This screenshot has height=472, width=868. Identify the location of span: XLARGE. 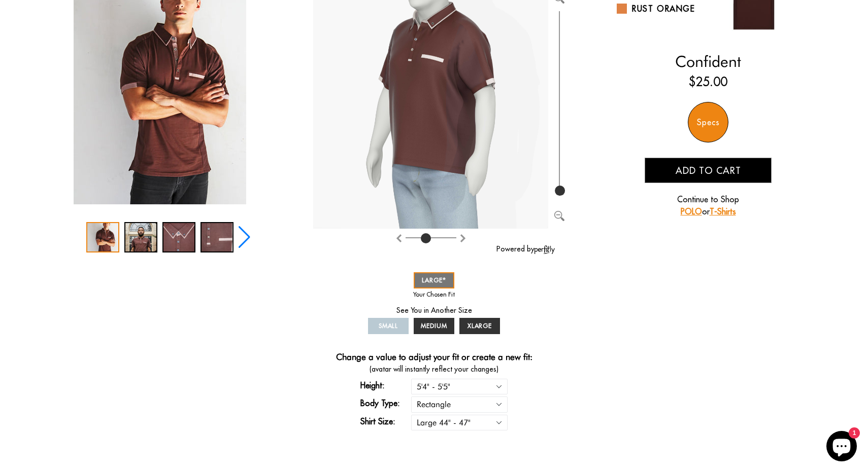
(480, 326).